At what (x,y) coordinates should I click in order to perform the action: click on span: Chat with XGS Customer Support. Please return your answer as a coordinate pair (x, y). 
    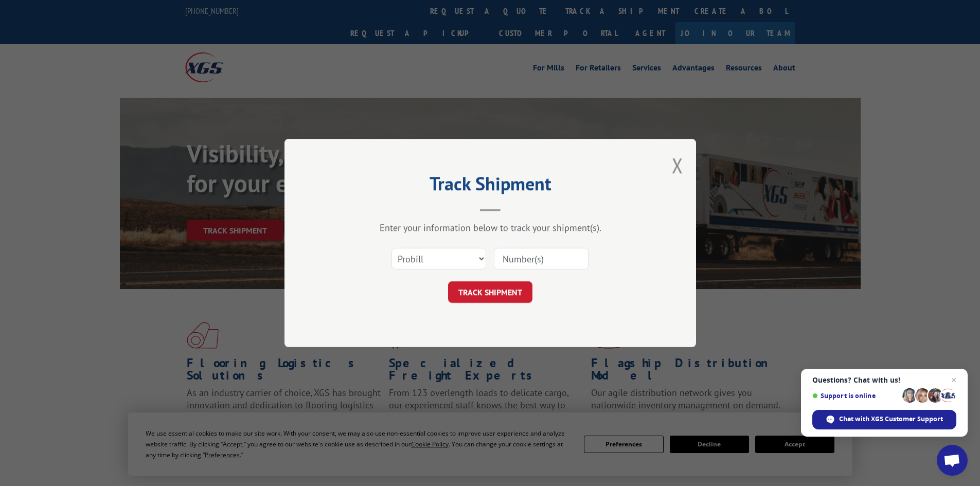
    Looking at the image, I should click on (891, 419).